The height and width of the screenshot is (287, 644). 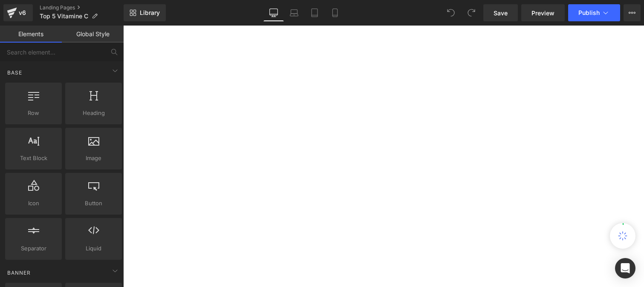 I want to click on span: Library, so click(x=149, y=13).